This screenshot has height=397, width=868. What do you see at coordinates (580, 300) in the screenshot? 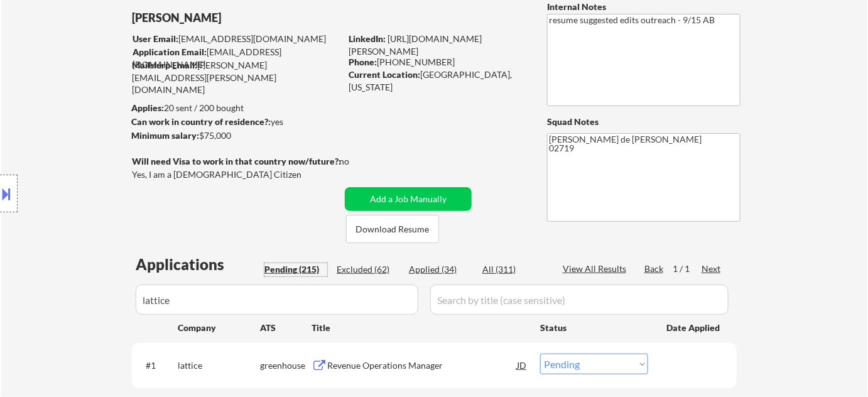
I see `input: Search by title (case sensitive)` at bounding box center [580, 300].